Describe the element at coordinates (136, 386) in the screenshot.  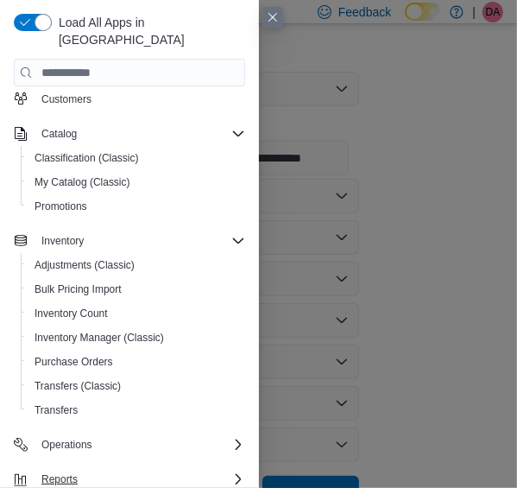
I see `button: Transfers (Classic)` at that location.